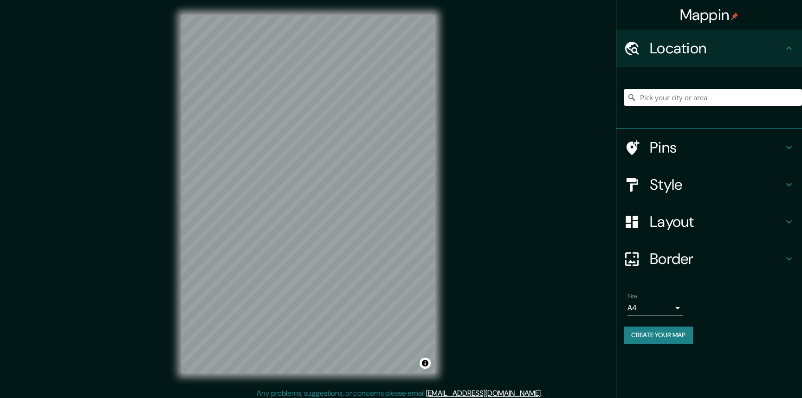  I want to click on div: Border, so click(709, 259).